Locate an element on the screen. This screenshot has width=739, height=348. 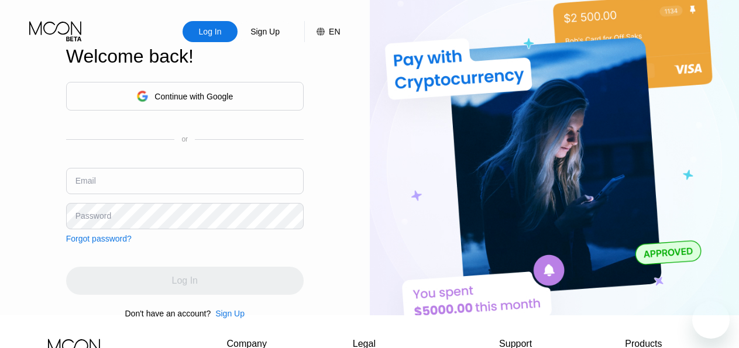
div: or is located at coordinates (184, 139).